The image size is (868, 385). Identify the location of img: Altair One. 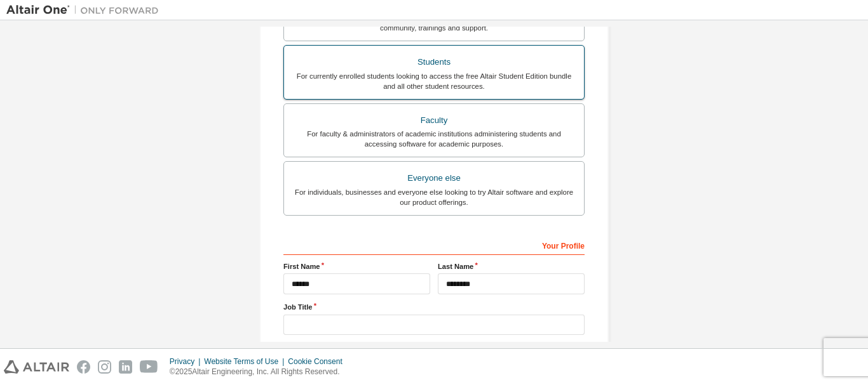
(86, 10).